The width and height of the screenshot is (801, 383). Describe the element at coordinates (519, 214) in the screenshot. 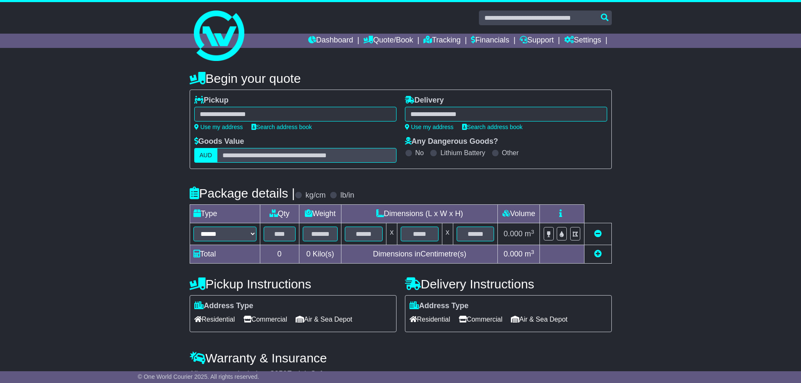

I see `td: Volume` at that location.